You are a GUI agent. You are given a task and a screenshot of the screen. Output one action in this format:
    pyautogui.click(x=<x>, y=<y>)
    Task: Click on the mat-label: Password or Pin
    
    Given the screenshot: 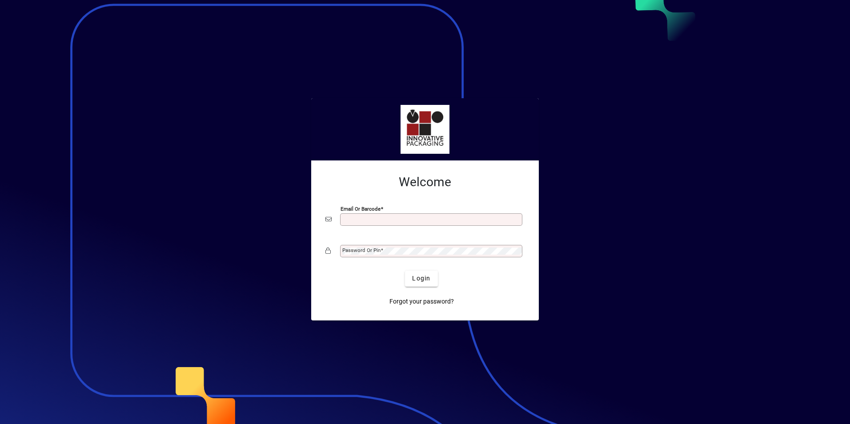 What is the action you would take?
    pyautogui.click(x=362, y=250)
    